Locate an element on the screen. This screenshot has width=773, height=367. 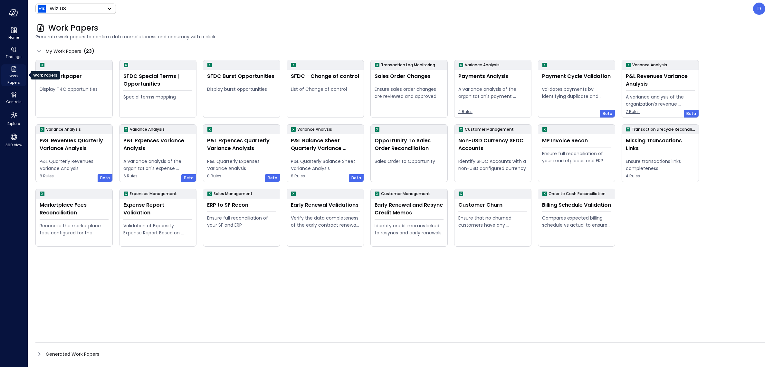
div: Opportunity To Sales Order Reconciliation is located at coordinates (409, 145).